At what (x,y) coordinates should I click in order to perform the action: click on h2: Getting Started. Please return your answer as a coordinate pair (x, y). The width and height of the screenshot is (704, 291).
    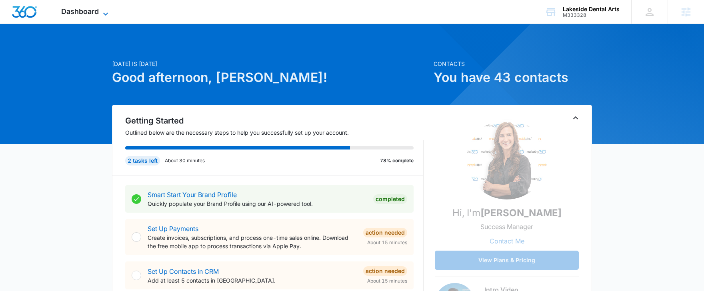
    Looking at the image, I should click on (274, 121).